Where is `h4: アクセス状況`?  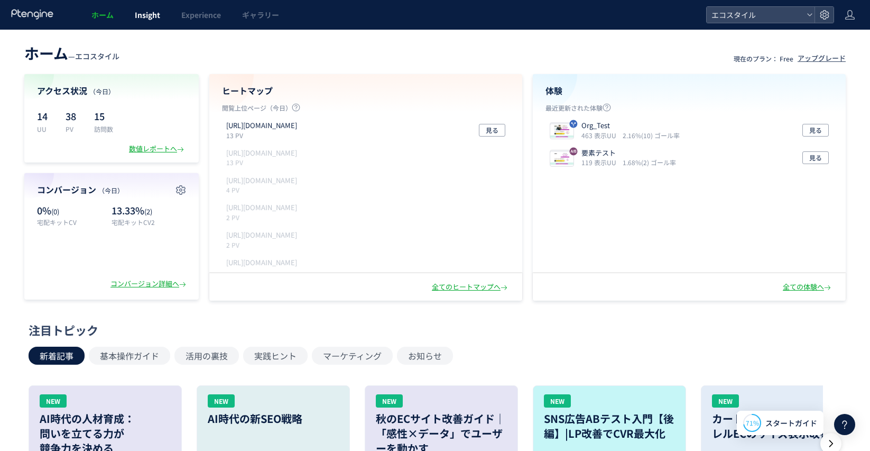
h4: アクセス状況 is located at coordinates (112, 90).